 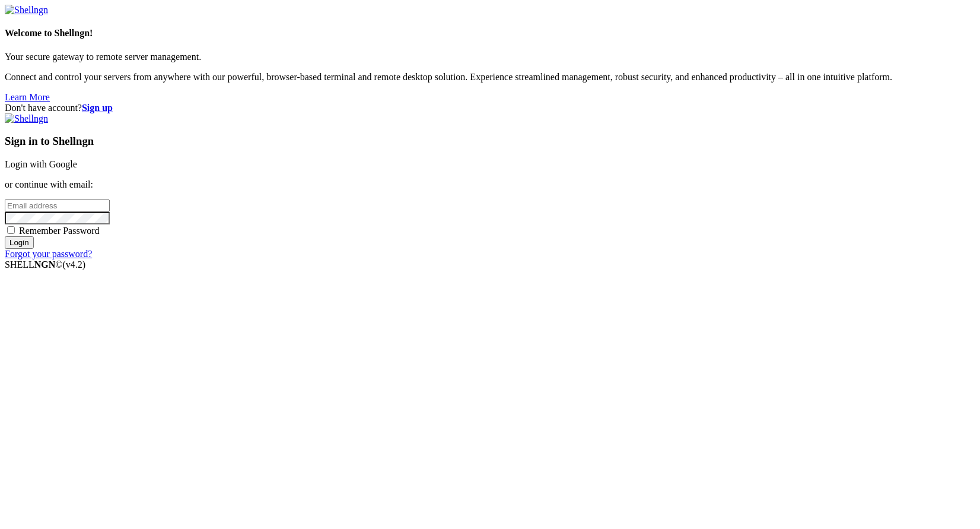 I want to click on h4: Welcome to Shellngn!, so click(x=490, y=34).